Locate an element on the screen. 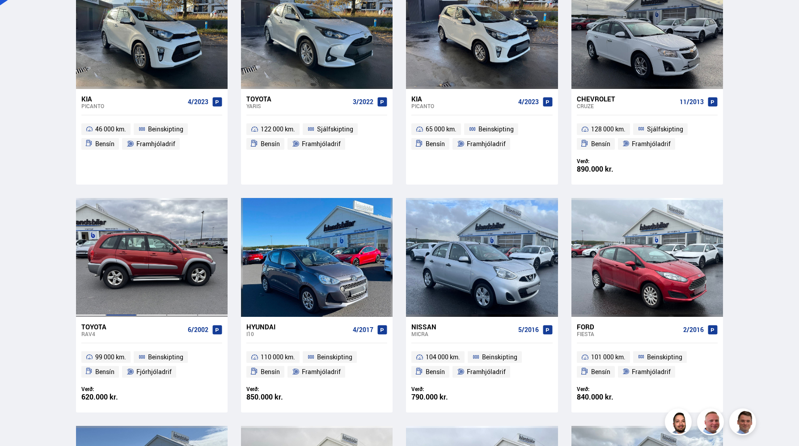 Image resolution: width=799 pixels, height=446 pixels. span: Fjórhjóladrif is located at coordinates (154, 372).